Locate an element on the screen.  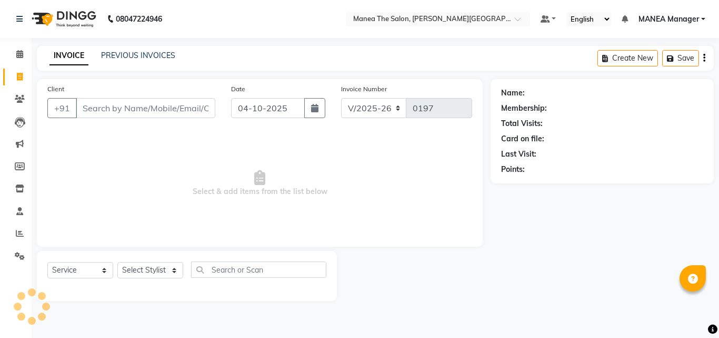
span: MANEA Manager is located at coordinates (669, 19).